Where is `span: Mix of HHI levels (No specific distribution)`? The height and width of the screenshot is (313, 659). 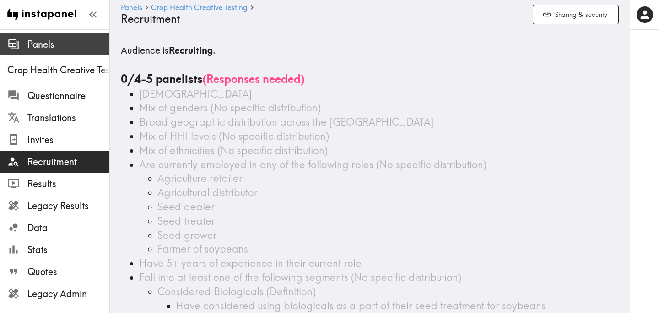
span: Mix of HHI levels (No specific distribution) is located at coordinates (234, 136).